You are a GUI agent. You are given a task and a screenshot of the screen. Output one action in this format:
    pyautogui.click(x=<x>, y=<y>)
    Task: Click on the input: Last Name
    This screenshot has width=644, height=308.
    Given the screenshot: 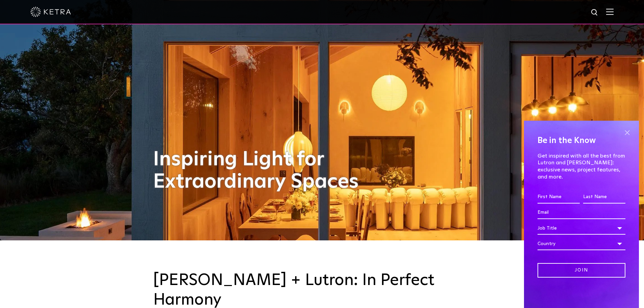 What is the action you would take?
    pyautogui.click(x=604, y=197)
    